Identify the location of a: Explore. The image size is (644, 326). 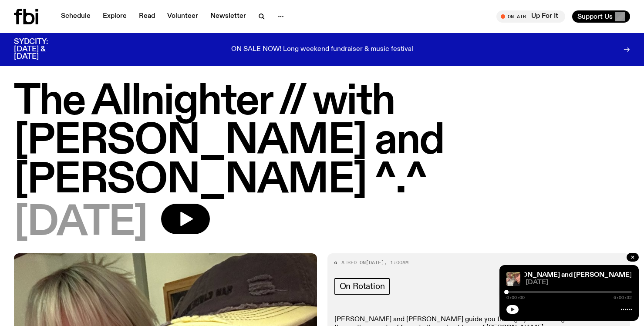
(114, 17).